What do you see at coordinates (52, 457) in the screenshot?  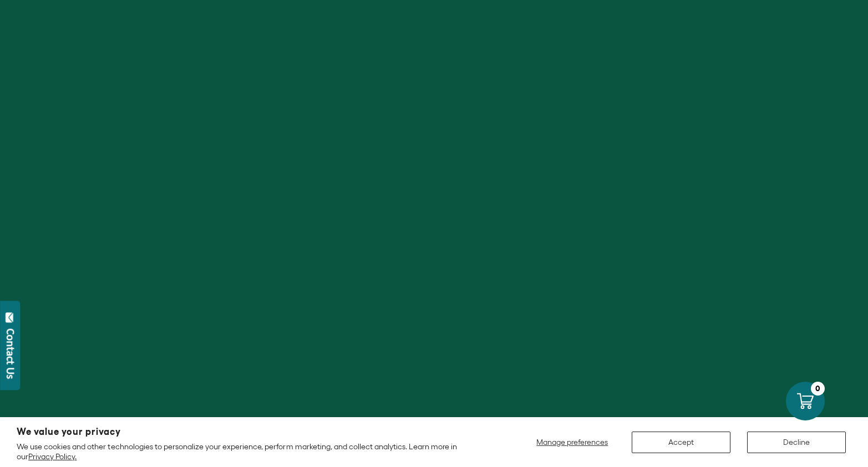 I see `a: Privacy Policy.` at bounding box center [52, 457].